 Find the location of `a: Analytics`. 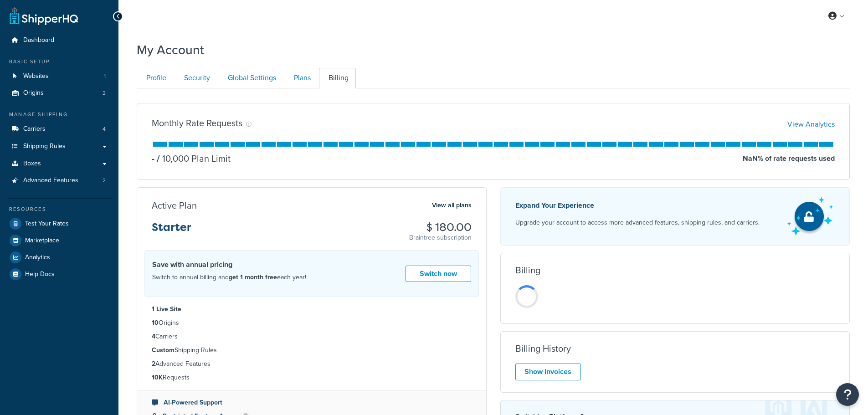

a: Analytics is located at coordinates (59, 258).